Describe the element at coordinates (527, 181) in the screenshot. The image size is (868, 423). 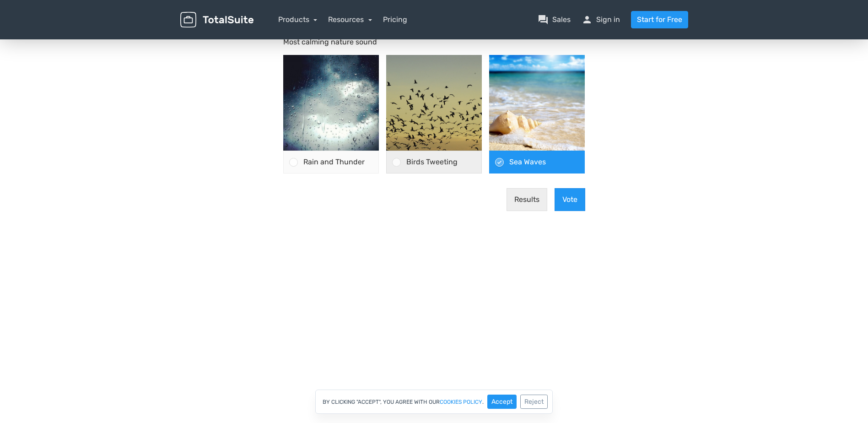
I see `button: Results` at that location.